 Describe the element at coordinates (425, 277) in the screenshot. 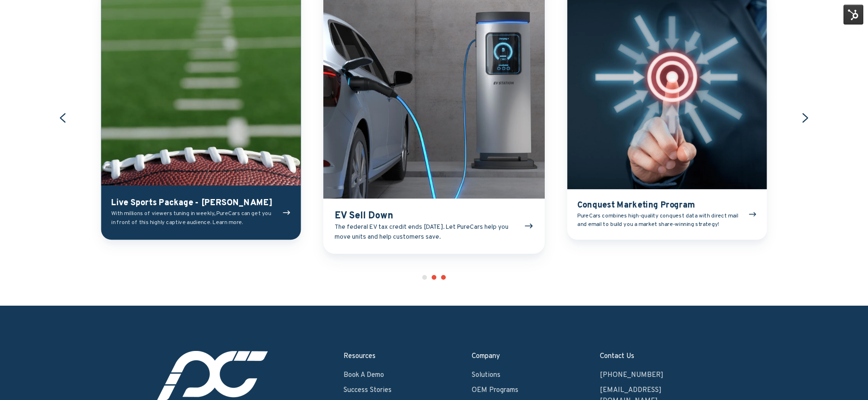

I see `button: Go to slide 1` at that location.